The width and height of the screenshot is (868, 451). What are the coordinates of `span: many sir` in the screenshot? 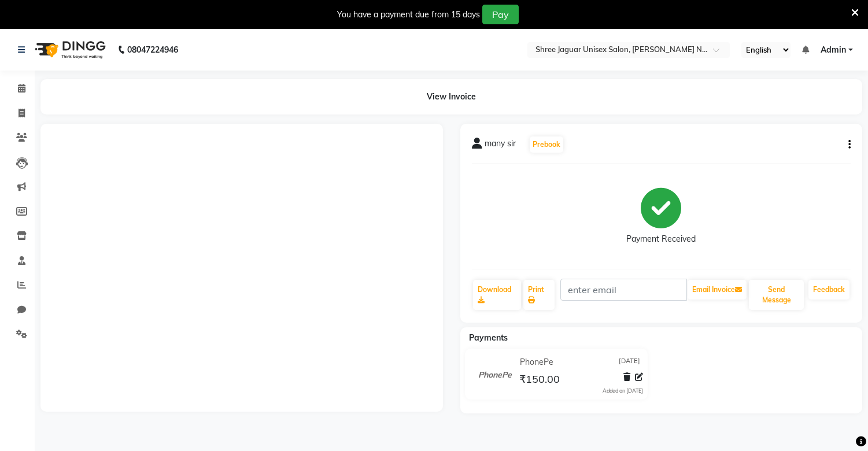 It's located at (500, 146).